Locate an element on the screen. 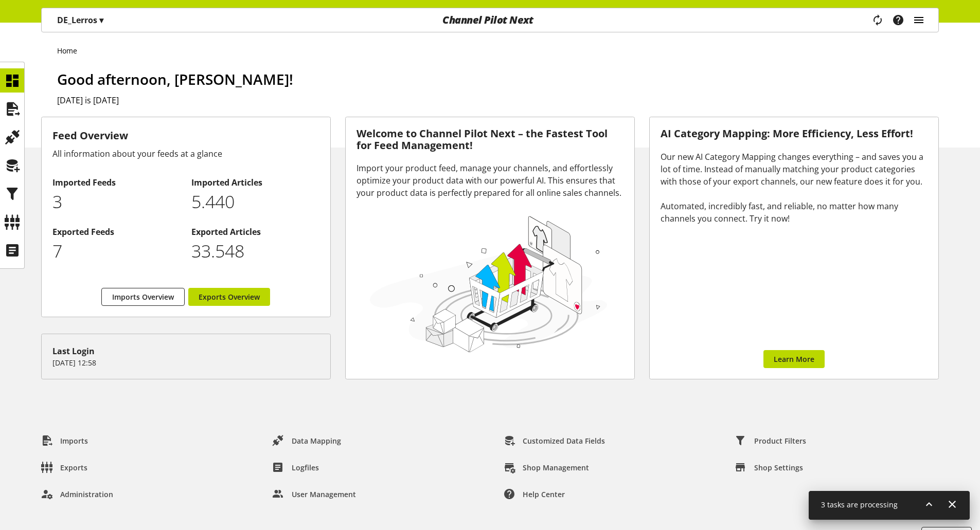 This screenshot has height=530, width=980. span: Administration is located at coordinates (86, 494).